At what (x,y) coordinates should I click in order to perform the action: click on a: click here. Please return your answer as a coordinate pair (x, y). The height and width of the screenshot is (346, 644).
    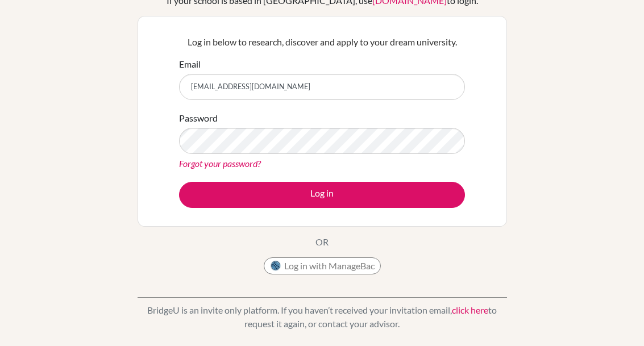
    Looking at the image, I should click on (470, 310).